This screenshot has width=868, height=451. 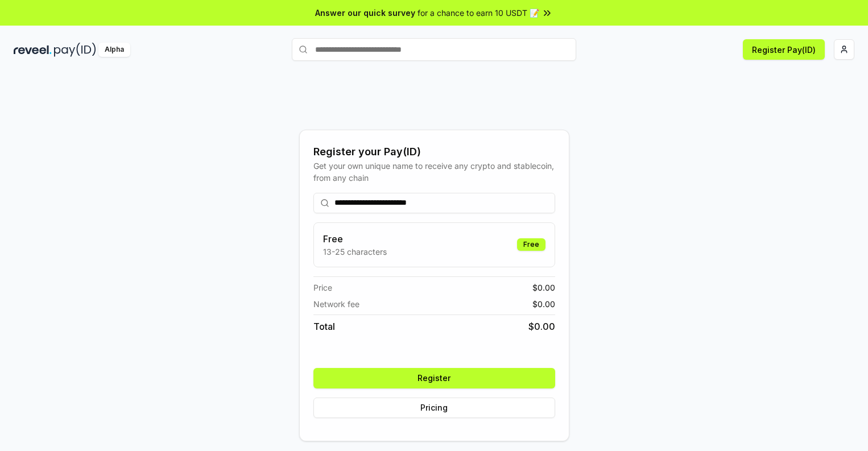 What do you see at coordinates (323, 288) in the screenshot?
I see `span: Price` at bounding box center [323, 288].